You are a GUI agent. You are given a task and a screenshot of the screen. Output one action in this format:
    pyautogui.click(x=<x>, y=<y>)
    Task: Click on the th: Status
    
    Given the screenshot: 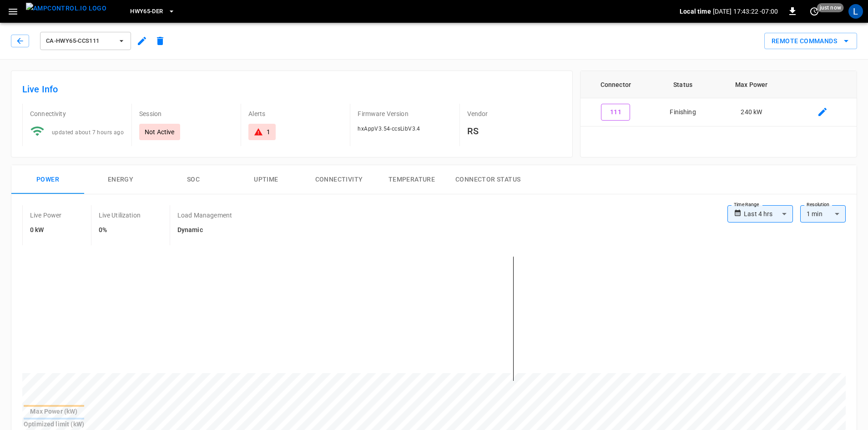 What is the action you would take?
    pyautogui.click(x=683, y=84)
    